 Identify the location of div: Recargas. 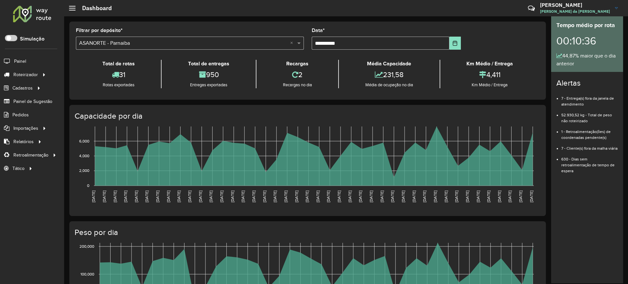
(297, 64).